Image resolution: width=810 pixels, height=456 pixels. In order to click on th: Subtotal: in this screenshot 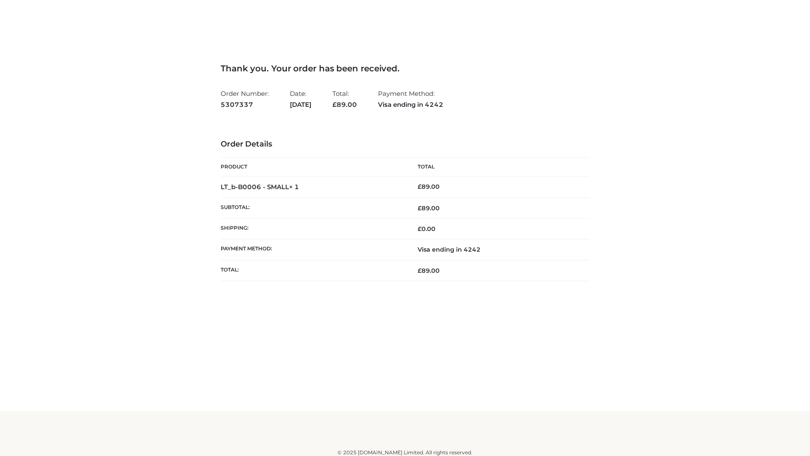, I will do `click(313, 208)`.